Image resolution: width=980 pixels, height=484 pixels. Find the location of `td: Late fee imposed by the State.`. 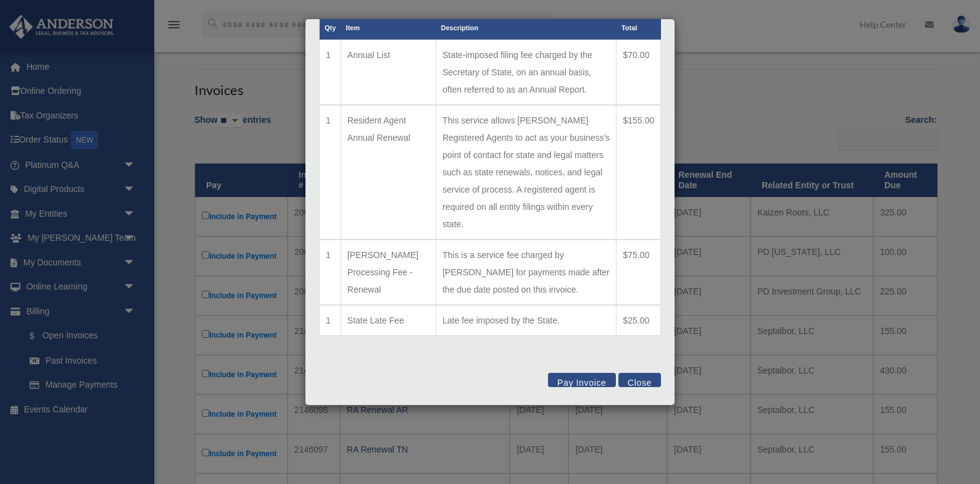

td: Late fee imposed by the State. is located at coordinates (525, 321).